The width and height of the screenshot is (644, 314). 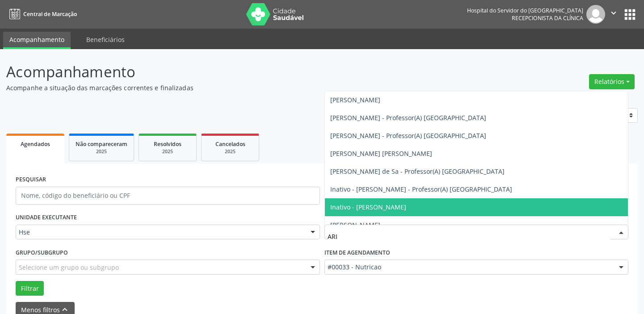 What do you see at coordinates (547, 18) in the screenshot?
I see `span: Recepcionista da clínica` at bounding box center [547, 18].